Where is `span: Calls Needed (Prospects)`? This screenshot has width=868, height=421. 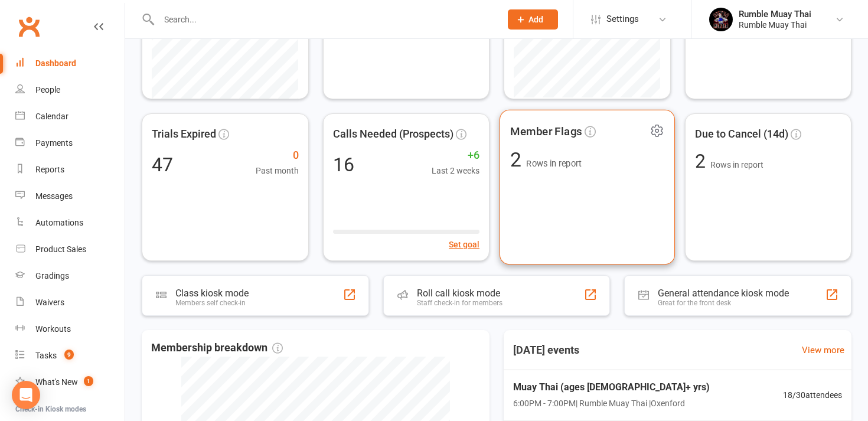
span: Calls Needed (Prospects) is located at coordinates (393, 134).